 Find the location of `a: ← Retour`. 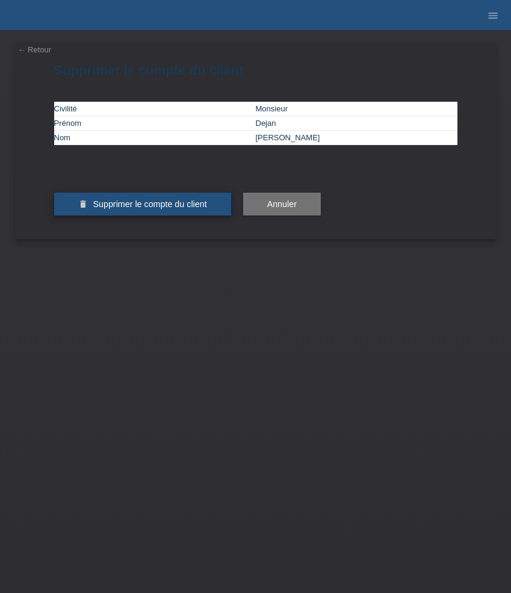

a: ← Retour is located at coordinates (35, 49).